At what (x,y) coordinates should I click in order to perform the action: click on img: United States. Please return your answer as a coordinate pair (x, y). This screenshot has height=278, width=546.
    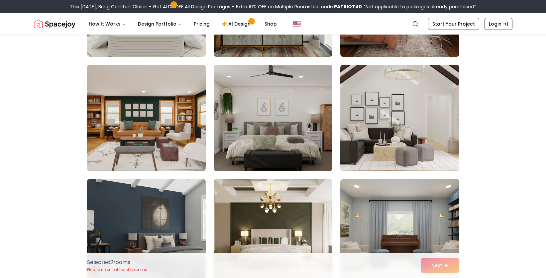
    Looking at the image, I should click on (297, 24).